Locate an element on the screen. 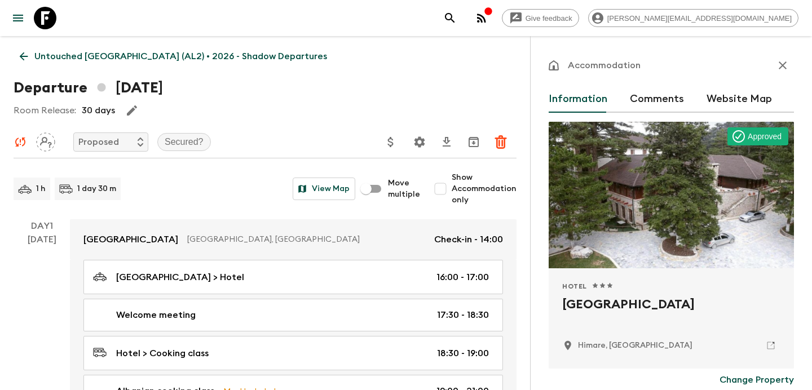 This screenshot has width=812, height=390. button: Information is located at coordinates (578, 99).